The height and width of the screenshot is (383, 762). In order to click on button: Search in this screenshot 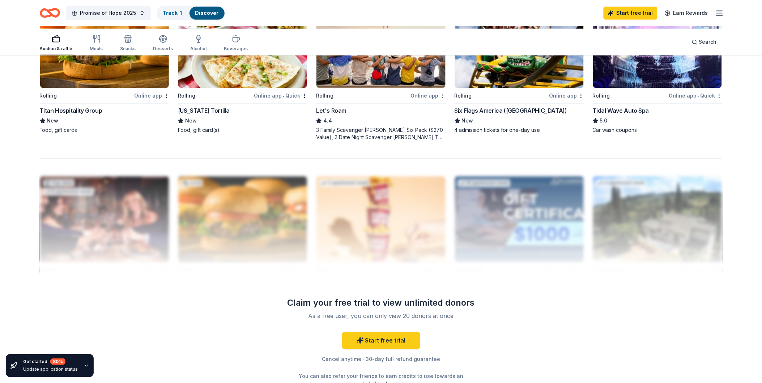, I will do `click(704, 42)`.